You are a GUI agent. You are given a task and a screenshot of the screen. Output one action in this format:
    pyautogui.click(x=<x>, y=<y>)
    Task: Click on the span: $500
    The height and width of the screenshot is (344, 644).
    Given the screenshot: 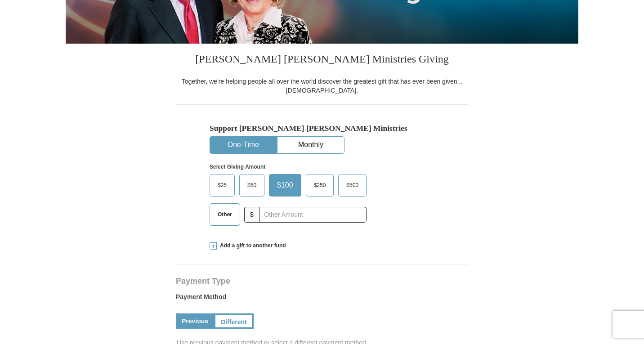 What is the action you would take?
    pyautogui.click(x=352, y=185)
    